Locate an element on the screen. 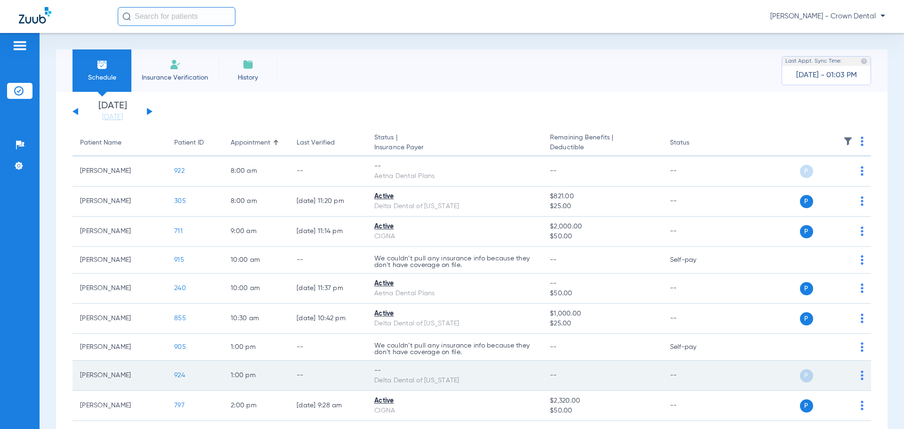 The width and height of the screenshot is (904, 429). span: 305 is located at coordinates (180, 201).